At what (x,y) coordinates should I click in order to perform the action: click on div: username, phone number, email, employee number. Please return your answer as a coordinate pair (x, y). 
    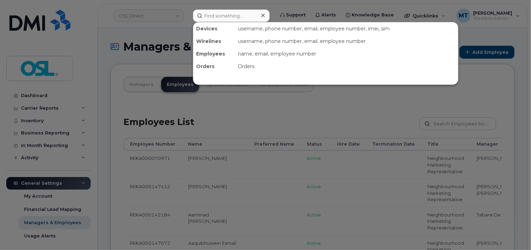
    Looking at the image, I should click on (347, 41).